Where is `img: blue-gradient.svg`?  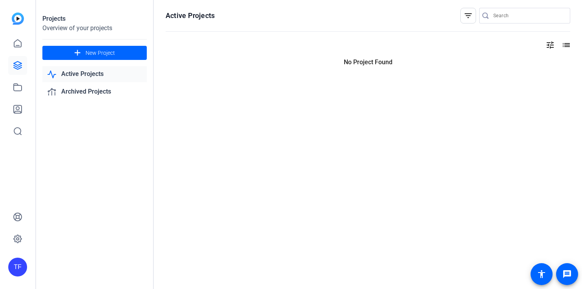 img: blue-gradient.svg is located at coordinates (18, 18).